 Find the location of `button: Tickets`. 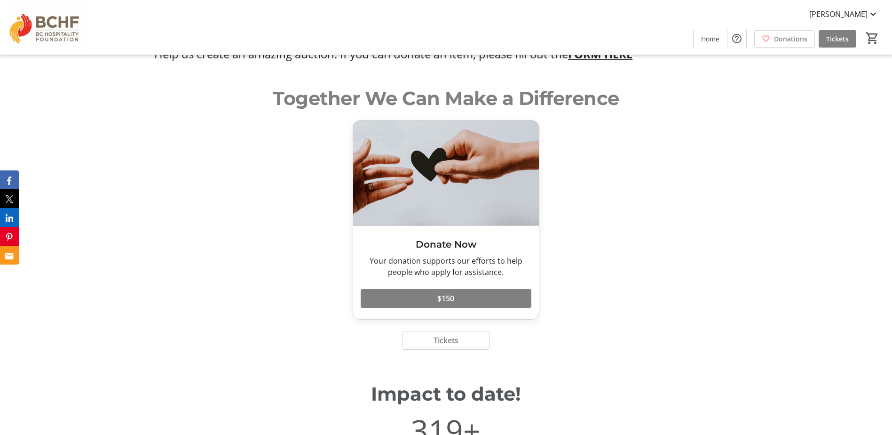

button: Tickets is located at coordinates (446, 340).